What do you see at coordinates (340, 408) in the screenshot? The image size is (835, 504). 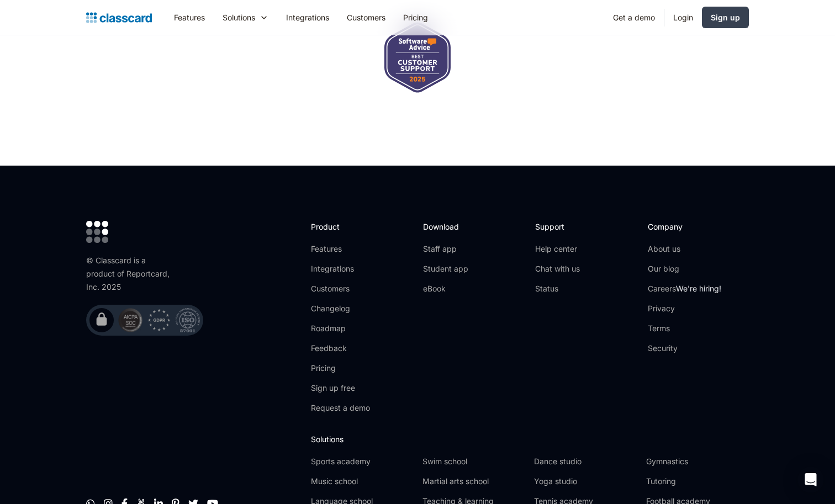 I see `a: Request a demo` at bounding box center [340, 408].